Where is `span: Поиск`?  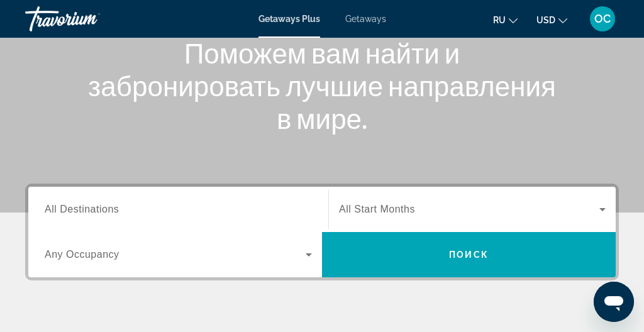 span: Поиск is located at coordinates (469, 255).